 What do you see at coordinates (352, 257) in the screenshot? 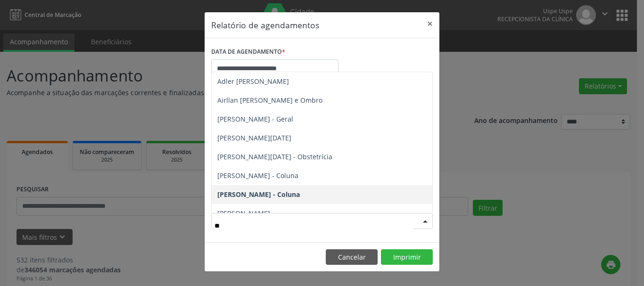
I see `button: Cancelar` at bounding box center [352, 257].